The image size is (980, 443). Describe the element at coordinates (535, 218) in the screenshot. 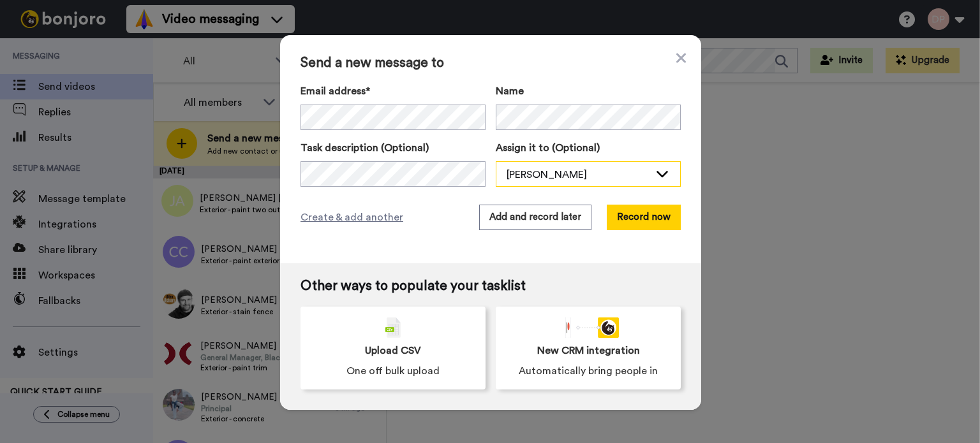

I see `button: Add and record later` at that location.